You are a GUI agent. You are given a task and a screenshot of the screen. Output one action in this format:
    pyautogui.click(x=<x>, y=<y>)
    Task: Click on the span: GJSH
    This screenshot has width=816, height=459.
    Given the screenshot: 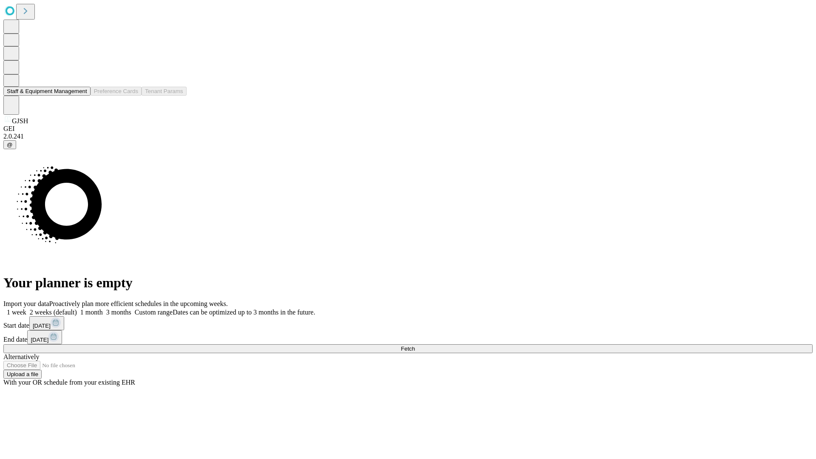 What is the action you would take?
    pyautogui.click(x=20, y=121)
    